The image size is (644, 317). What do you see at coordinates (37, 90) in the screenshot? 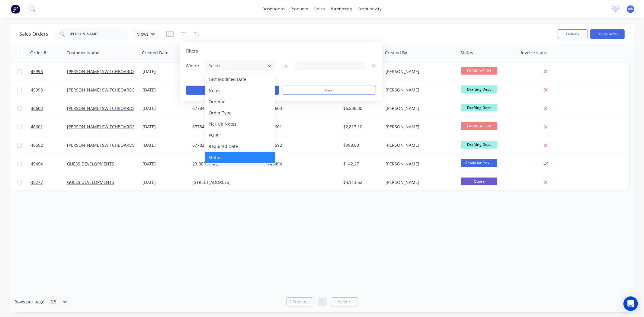
I see `span: 45998` at bounding box center [37, 90].